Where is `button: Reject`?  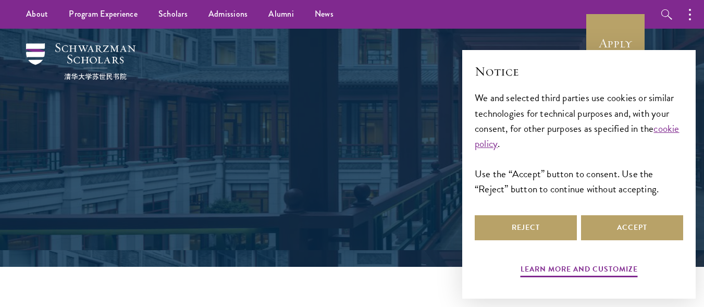 button: Reject is located at coordinates (526, 228).